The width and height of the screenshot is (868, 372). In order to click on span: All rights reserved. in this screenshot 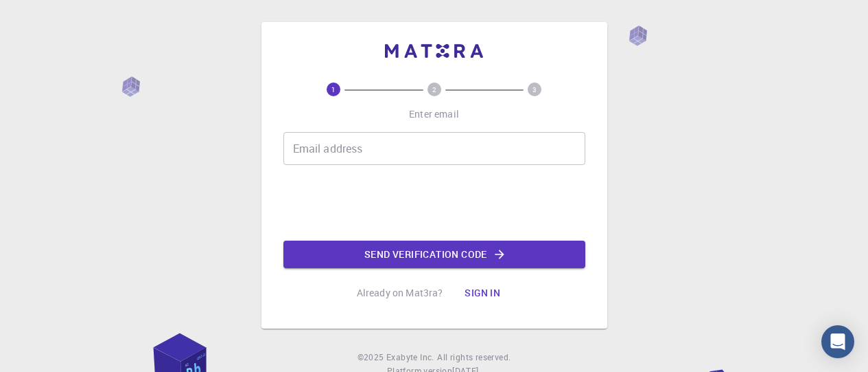, I will do `click(474, 357)`.